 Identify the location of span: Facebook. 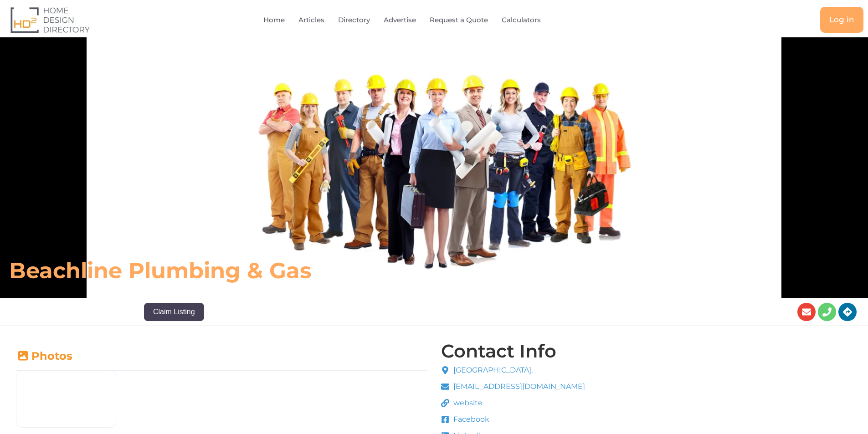
(470, 420).